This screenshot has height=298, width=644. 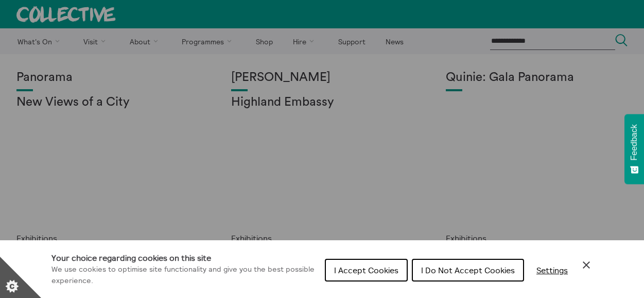 I want to click on h1: Your choice regarding cookies on this site, so click(x=184, y=258).